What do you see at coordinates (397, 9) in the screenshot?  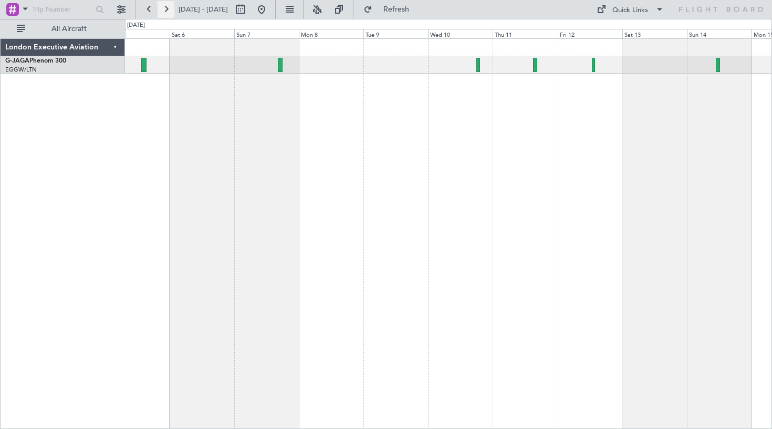 I see `span: Refresh` at bounding box center [397, 9].